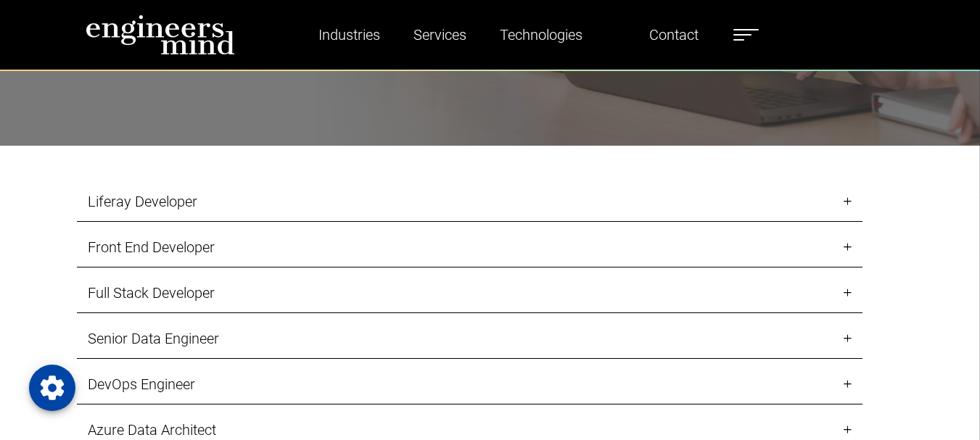 The image size is (980, 440). Describe the element at coordinates (469, 202) in the screenshot. I see `a: Liferay Developer` at that location.